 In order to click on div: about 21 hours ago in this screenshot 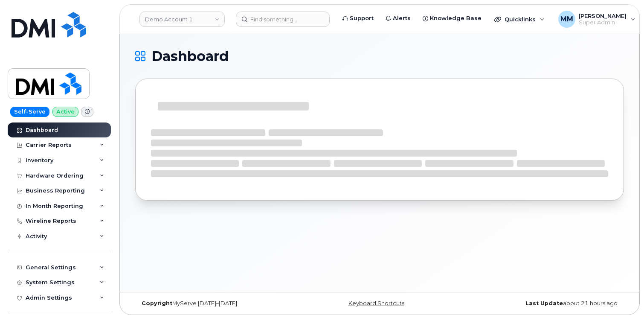, I will do `click(543, 304)`.